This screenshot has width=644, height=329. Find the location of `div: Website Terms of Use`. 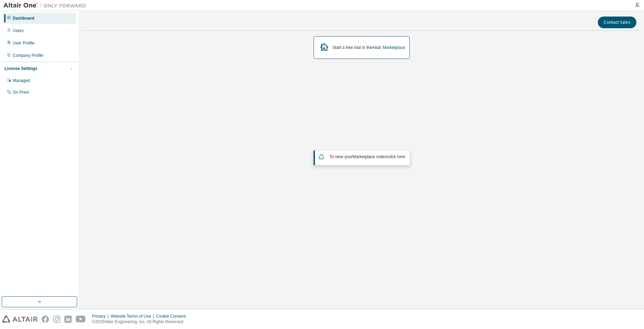

div: Website Terms of Use is located at coordinates (133, 316).